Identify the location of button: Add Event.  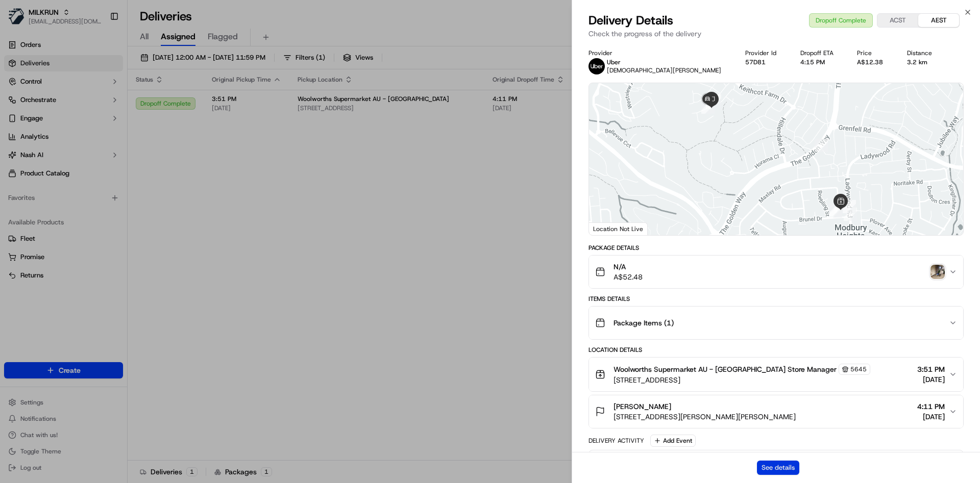
(673, 441).